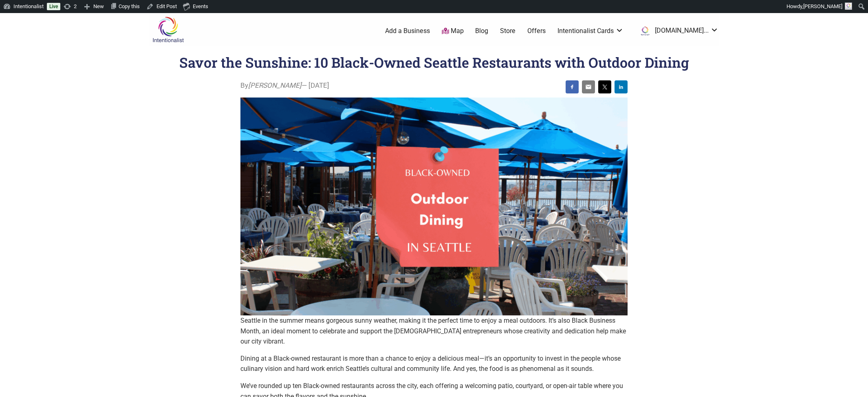  What do you see at coordinates (53, 7) in the screenshot?
I see `a: Live` at bounding box center [53, 7].